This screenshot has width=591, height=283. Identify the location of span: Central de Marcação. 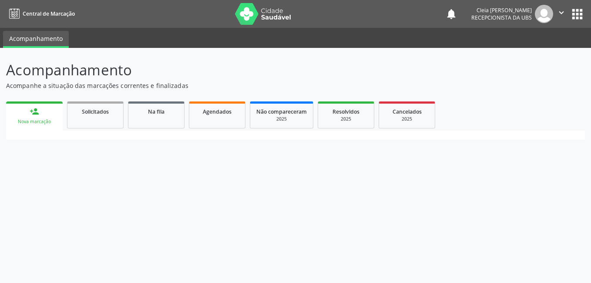
(49, 13).